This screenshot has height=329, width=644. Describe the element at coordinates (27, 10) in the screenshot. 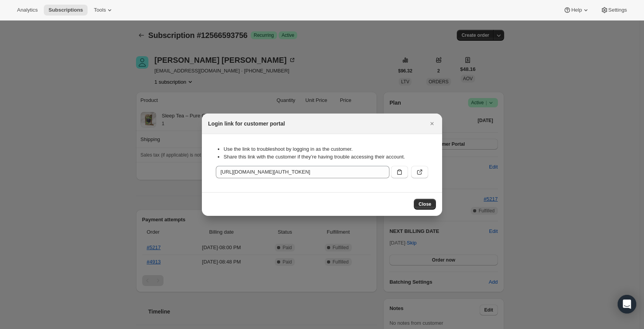

I see `span: Analytics` at that location.